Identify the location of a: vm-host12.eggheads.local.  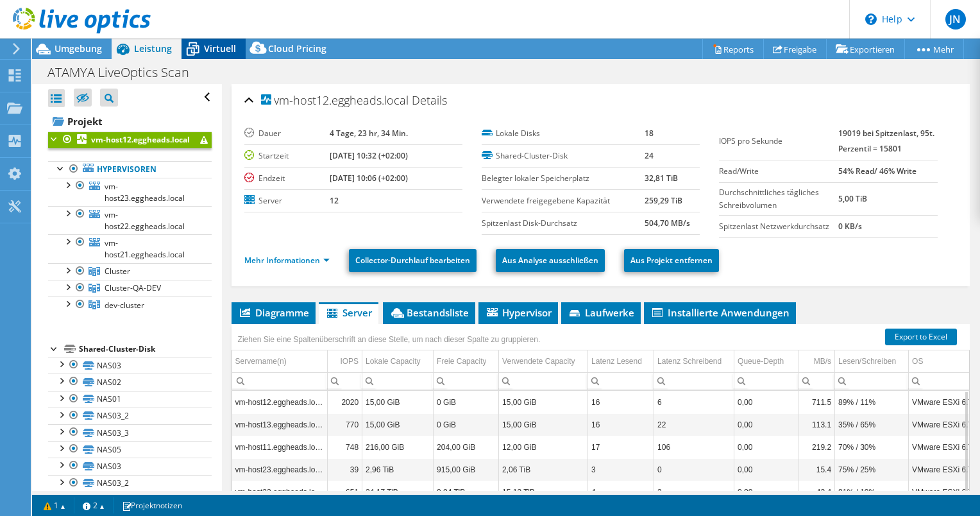
(129, 140).